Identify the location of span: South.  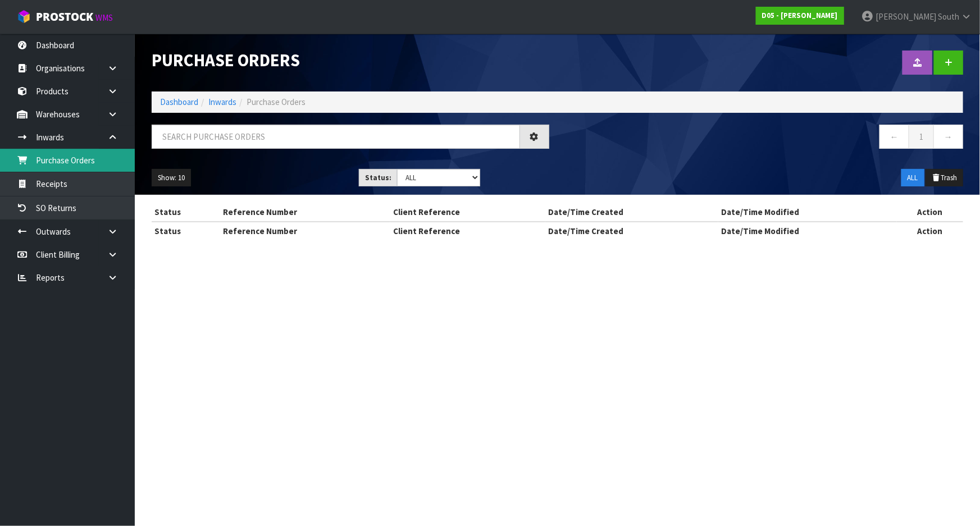
(948, 16).